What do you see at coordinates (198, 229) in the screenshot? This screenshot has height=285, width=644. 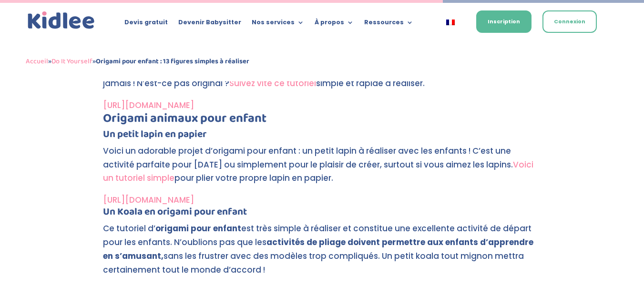 I see `strong: origami pour enfant` at bounding box center [198, 229].